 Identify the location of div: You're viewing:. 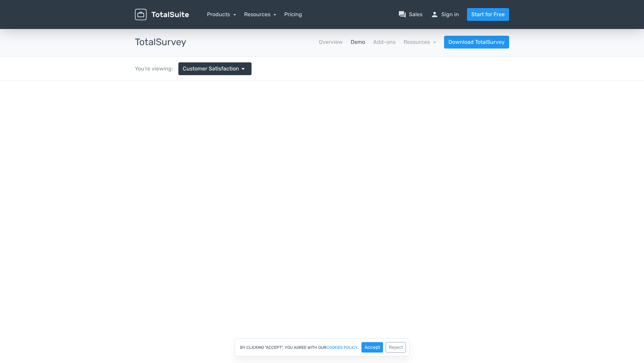
(156, 69).